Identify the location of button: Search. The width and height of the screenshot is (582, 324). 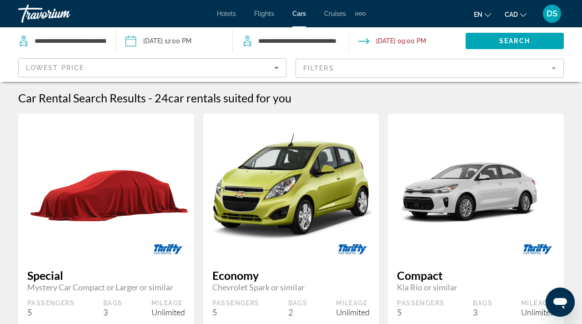
(515, 41).